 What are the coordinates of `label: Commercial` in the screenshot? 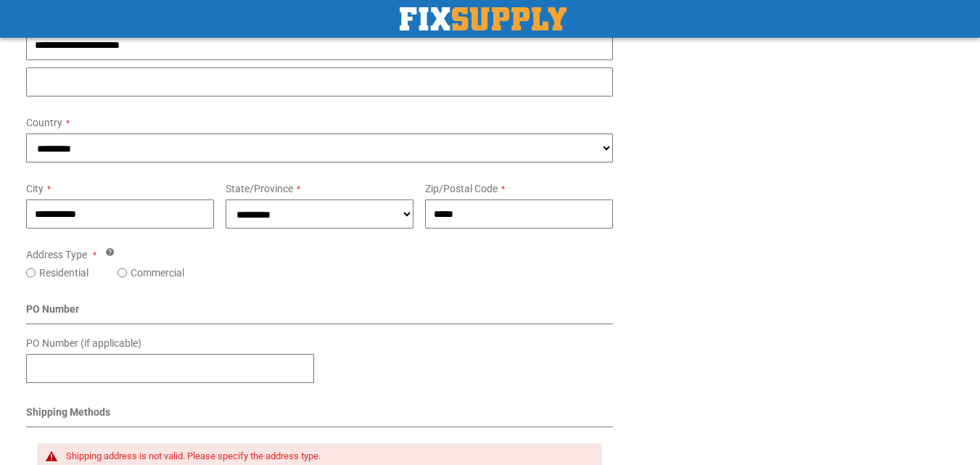 It's located at (158, 273).